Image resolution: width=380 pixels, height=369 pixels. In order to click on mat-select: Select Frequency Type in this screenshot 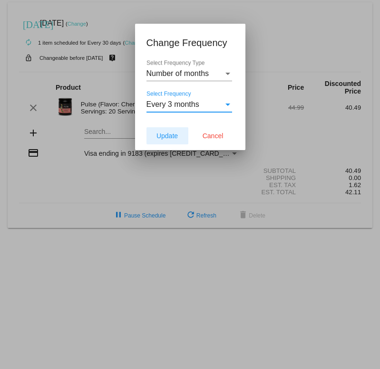, I will do `click(189, 74)`.